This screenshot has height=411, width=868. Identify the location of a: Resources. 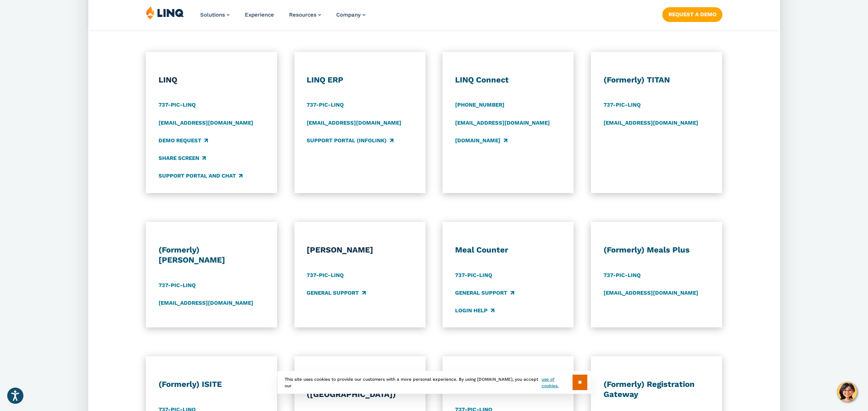
(305, 15).